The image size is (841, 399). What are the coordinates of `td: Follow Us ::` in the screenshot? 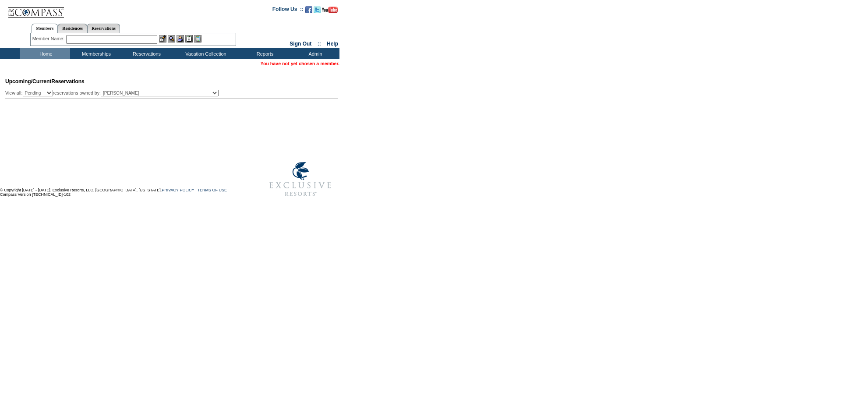 It's located at (288, 11).